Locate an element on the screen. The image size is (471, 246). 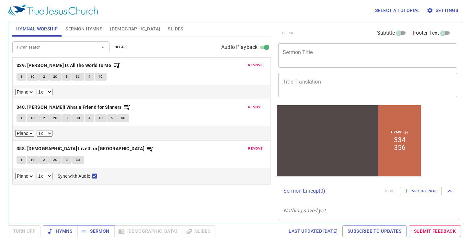
span: Hymns is located at coordinates (60, 231).